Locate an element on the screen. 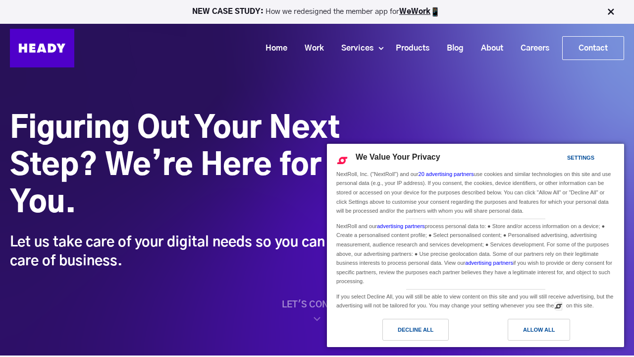 The width and height of the screenshot is (634, 357). div: NextRoll and our process personal data to: ● Store and/or access information on a device; ● Creat... is located at coordinates (476, 253).